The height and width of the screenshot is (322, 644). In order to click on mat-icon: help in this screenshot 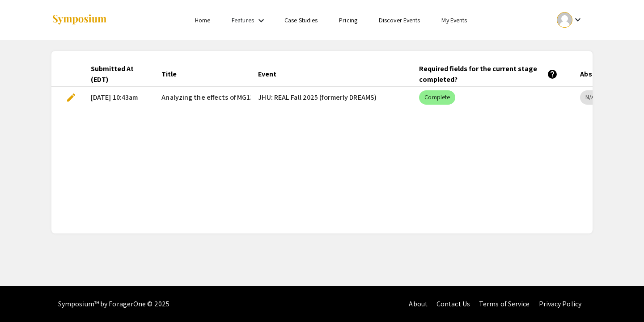, I will do `click(552, 74)`.